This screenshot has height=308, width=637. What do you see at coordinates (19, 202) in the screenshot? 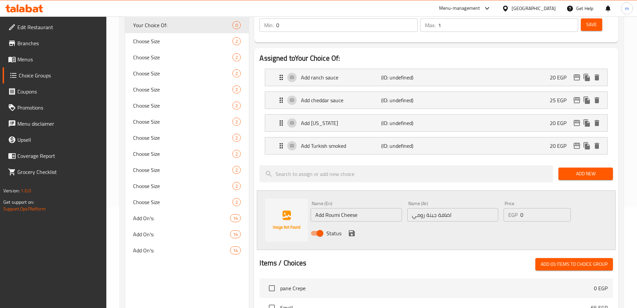
I see `span: Get support on:` at bounding box center [19, 202].